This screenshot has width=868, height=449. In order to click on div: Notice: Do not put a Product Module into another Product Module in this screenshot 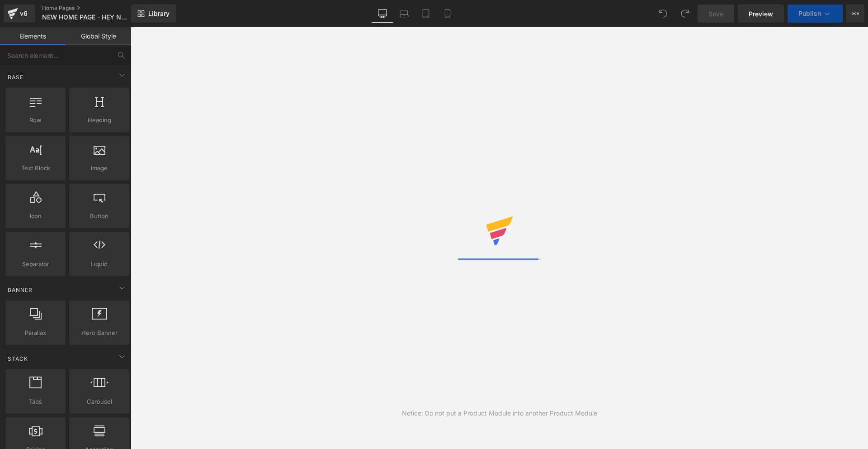, I will do `click(499, 414)`.